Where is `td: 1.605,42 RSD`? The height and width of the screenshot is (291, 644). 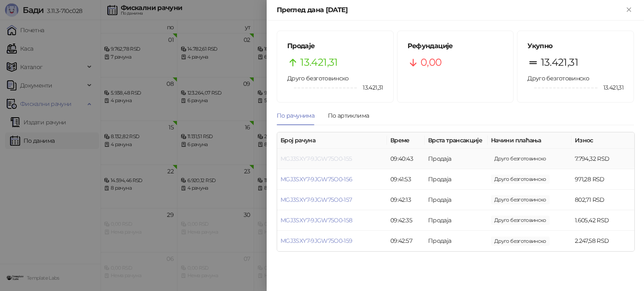 td: 1.605,42 RSD is located at coordinates (603, 220).